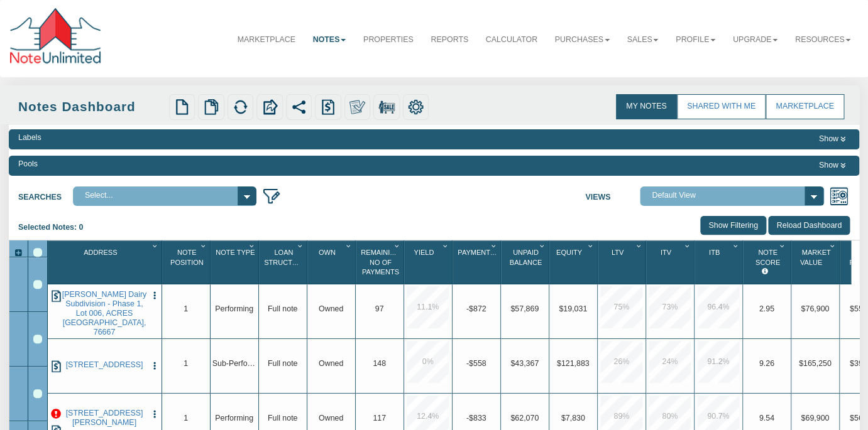 The image size is (868, 430). Describe the element at coordinates (477, 309) in the screenshot. I see `span: -$872` at that location.